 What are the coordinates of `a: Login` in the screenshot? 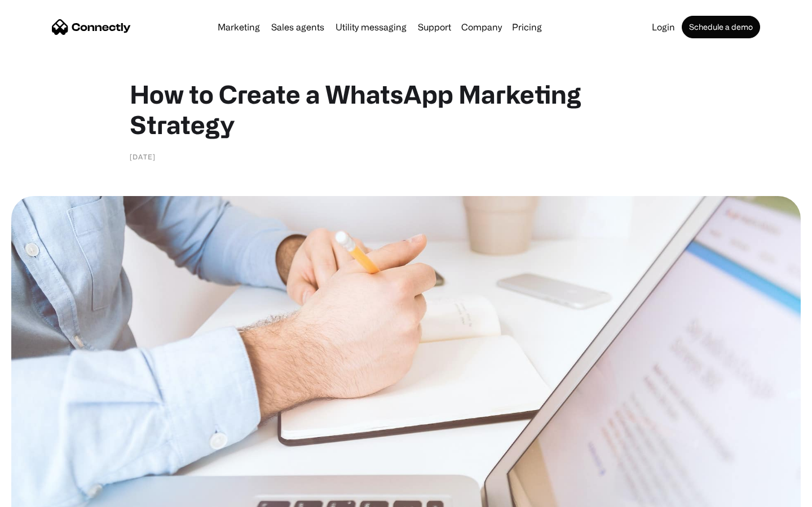 It's located at (663, 27).